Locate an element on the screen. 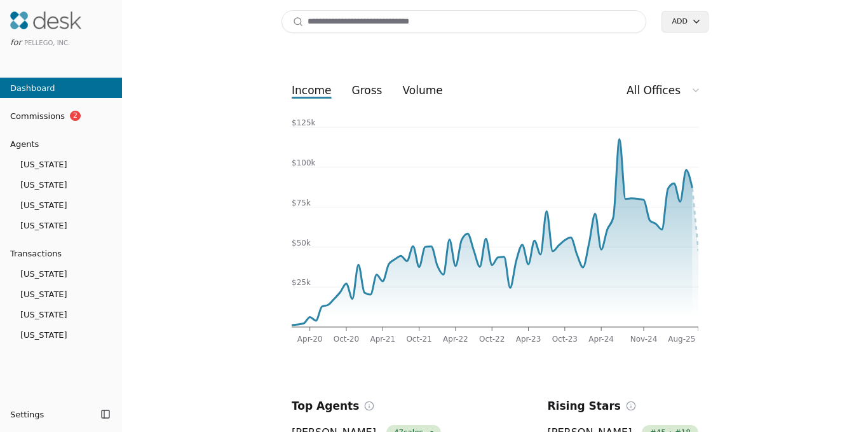  h2: Top Agents is located at coordinates (325, 406).